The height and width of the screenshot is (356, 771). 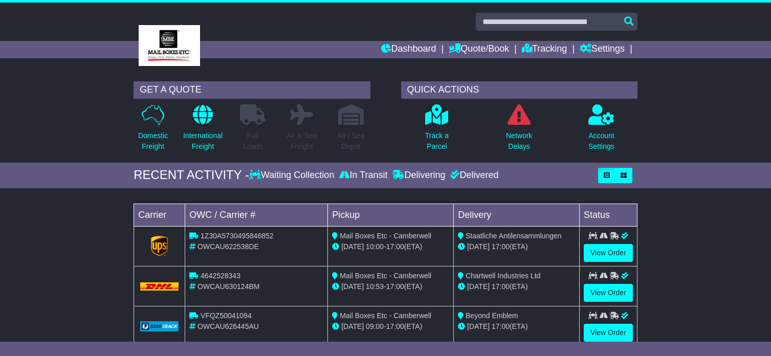 What do you see at coordinates (237, 236) in the screenshot?
I see `span: 1Z30A5730495846852` at bounding box center [237, 236].